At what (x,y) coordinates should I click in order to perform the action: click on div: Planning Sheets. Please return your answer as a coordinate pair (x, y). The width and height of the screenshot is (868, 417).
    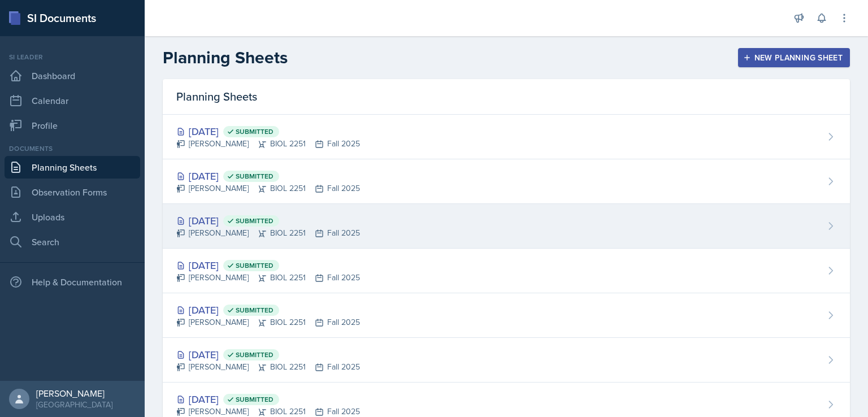
    Looking at the image, I should click on (506, 96).